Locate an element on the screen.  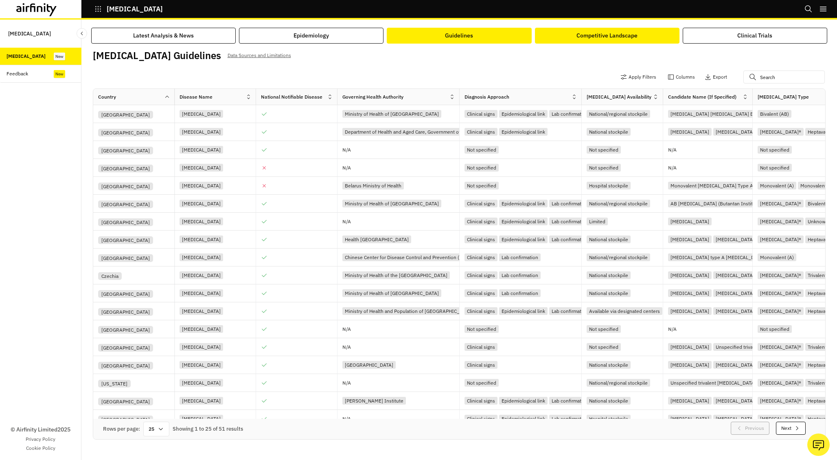
button: Close Sidebar is located at coordinates (82, 33).